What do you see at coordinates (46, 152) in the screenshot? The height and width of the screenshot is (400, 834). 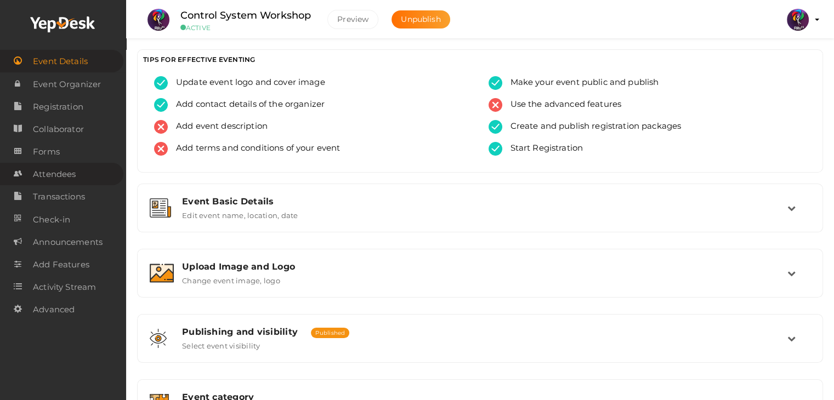 I see `span: Forms` at bounding box center [46, 152].